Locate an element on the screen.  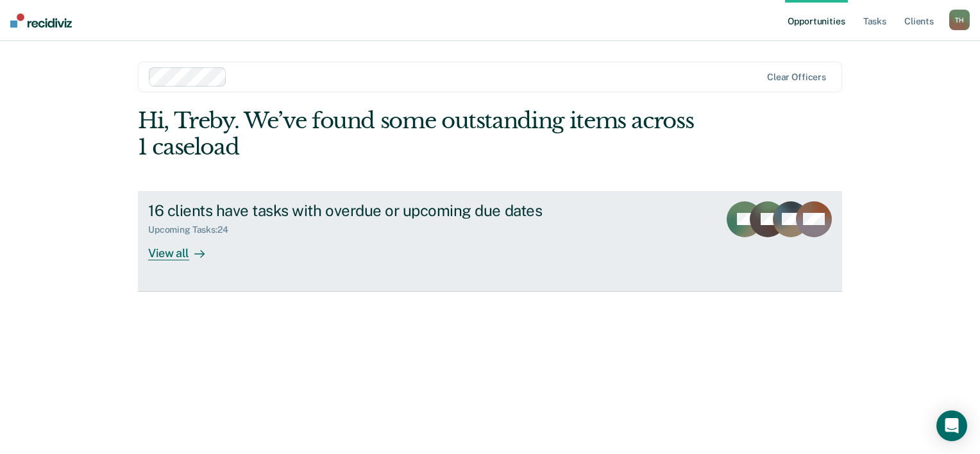
div: Hi, Treby. We’ve found some outstanding items across 1 caseload is located at coordinates (419, 134).